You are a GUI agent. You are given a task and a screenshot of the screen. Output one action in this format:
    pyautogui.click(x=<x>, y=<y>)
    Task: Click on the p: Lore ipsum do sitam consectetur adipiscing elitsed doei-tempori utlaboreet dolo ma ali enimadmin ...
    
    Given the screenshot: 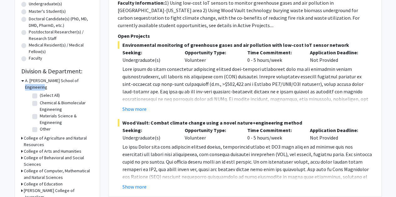 What is the action you would take?
    pyautogui.click(x=247, y=118)
    